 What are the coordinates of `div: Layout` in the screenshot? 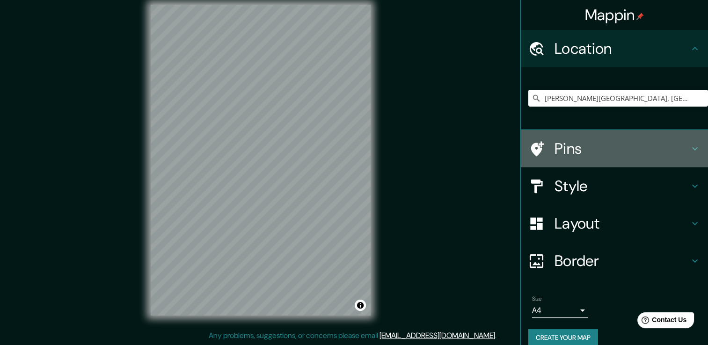 It's located at (614, 224).